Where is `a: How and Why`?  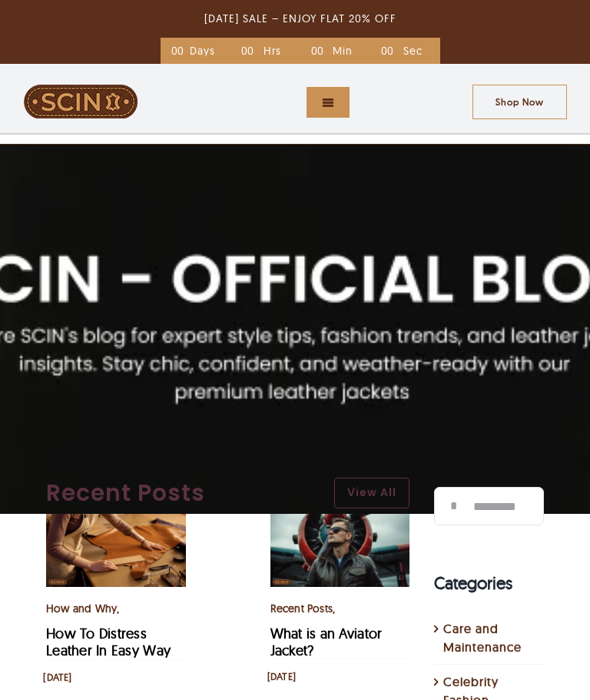
a: How and Why is located at coordinates (82, 608).